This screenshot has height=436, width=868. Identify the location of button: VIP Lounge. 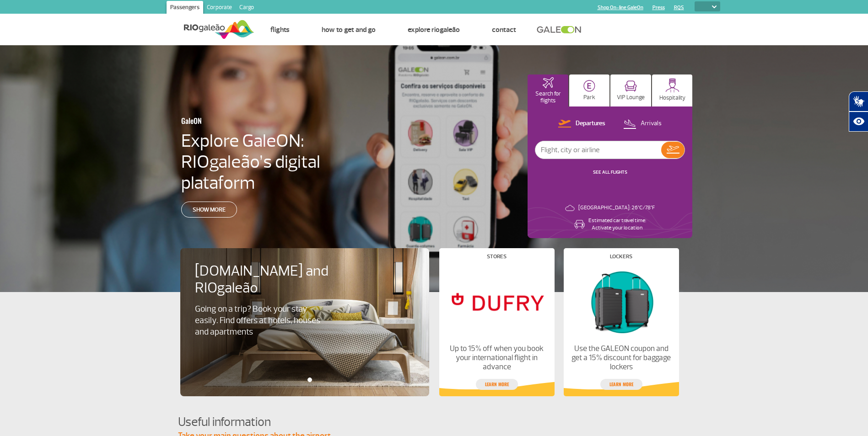
(631, 91).